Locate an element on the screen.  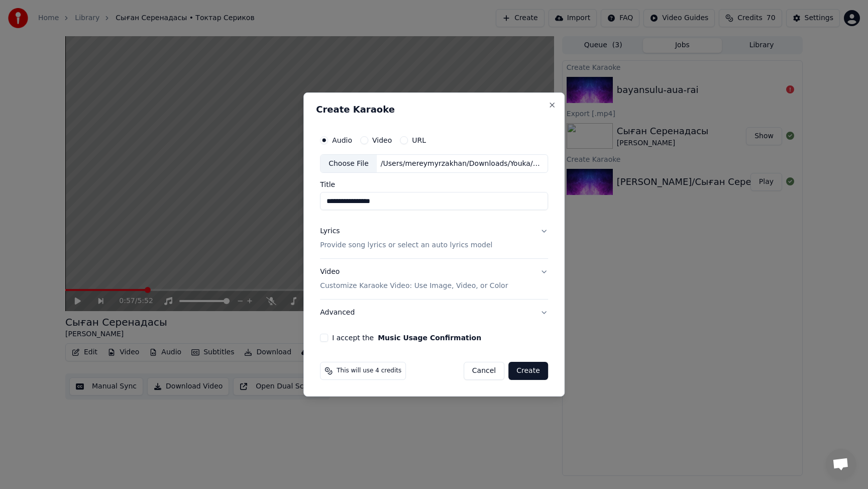
button: LyricsProvide song lyrics or select an auto lyrics model is located at coordinates (434, 239).